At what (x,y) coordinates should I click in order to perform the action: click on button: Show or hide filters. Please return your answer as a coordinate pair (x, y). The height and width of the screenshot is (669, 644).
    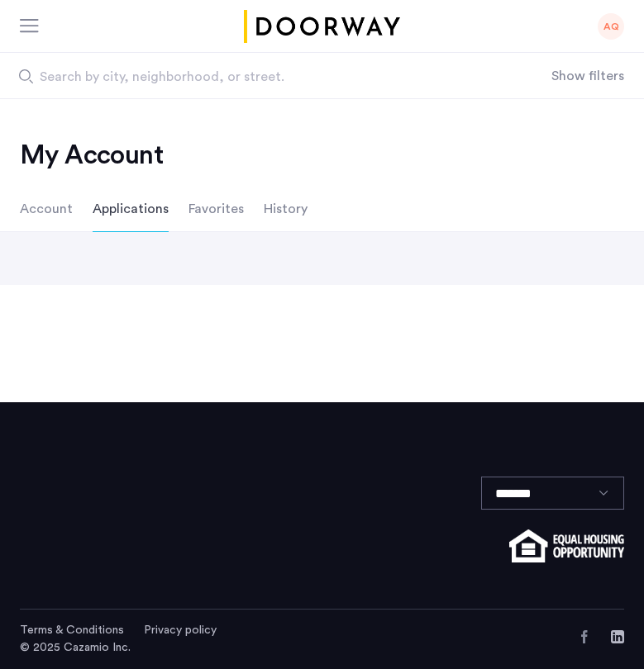
    Looking at the image, I should click on (588, 76).